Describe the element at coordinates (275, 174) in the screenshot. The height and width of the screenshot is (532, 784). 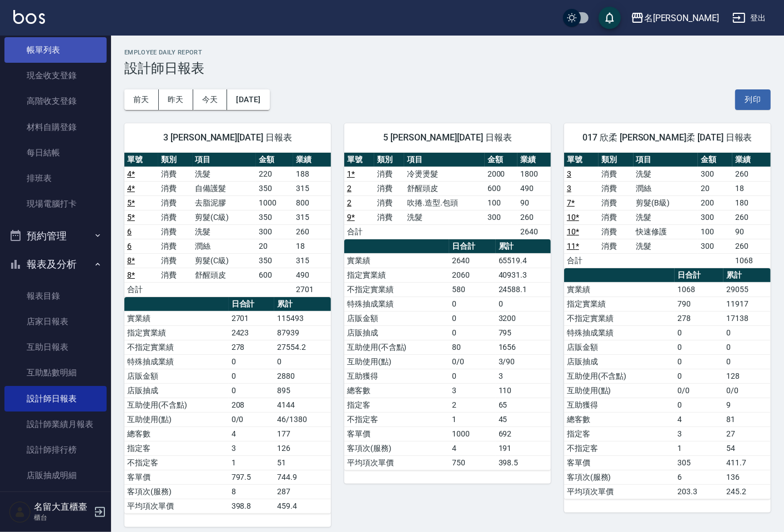
I see `td: 220` at that location.